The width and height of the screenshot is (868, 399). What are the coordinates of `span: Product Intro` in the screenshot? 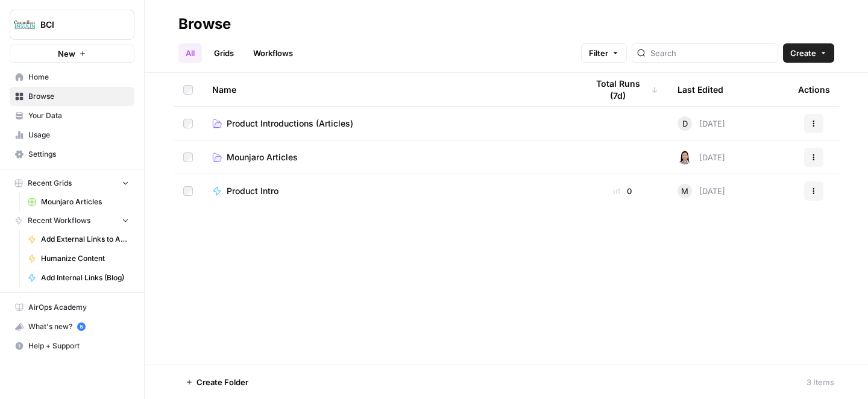 It's located at (252, 191).